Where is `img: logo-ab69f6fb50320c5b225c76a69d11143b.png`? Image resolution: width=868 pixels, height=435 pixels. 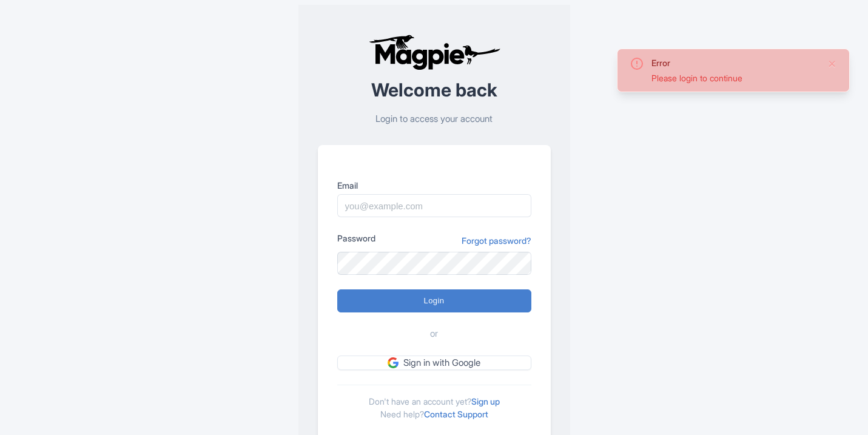
img: logo-ab69f6fb50320c5b225c76a69d11143b.png is located at coordinates (434, 52).